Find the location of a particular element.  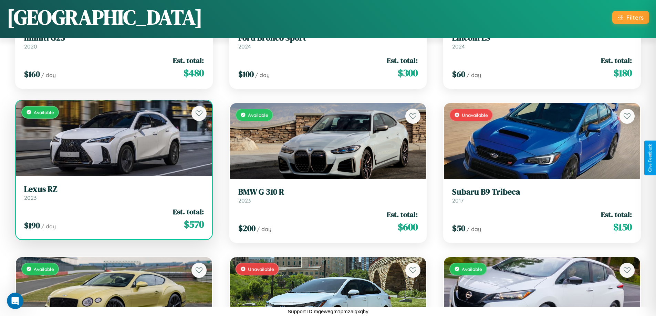

span: $ 190 is located at coordinates (32, 226).